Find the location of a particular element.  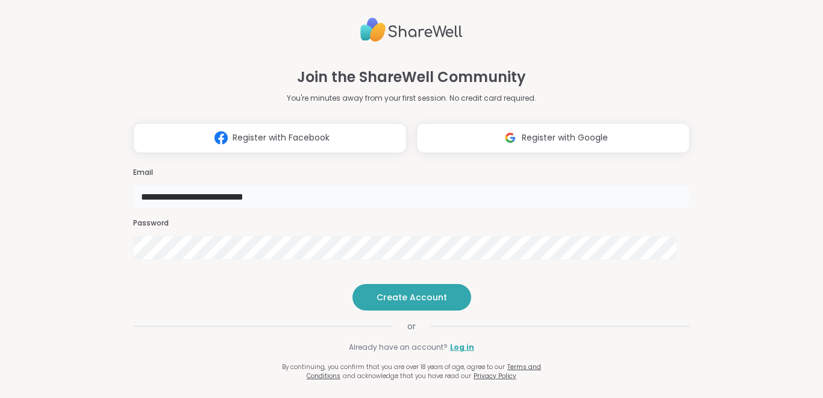

span: Register with Facebook is located at coordinates (281, 137).